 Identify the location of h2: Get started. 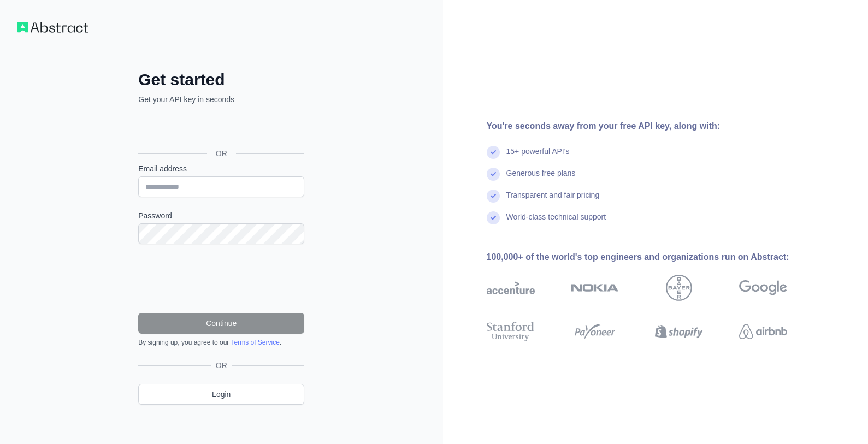
(221, 80).